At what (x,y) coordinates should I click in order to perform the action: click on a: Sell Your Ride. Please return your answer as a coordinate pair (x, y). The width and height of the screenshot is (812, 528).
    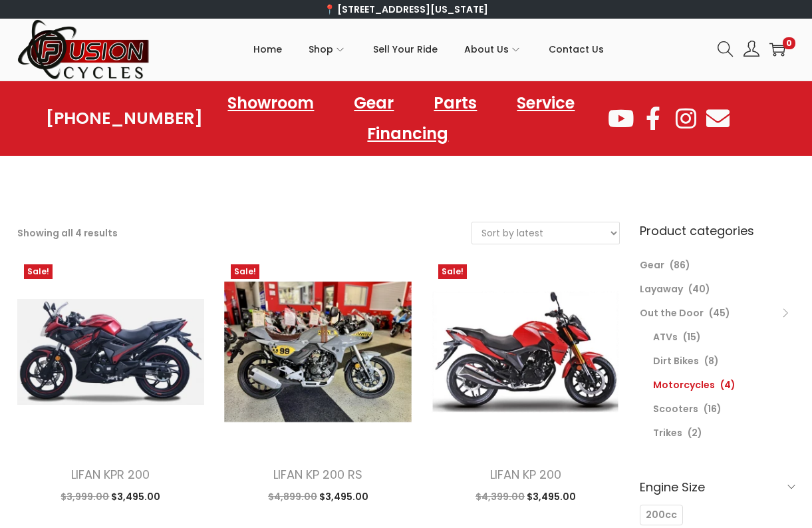
    Looking at the image, I should click on (406, 49).